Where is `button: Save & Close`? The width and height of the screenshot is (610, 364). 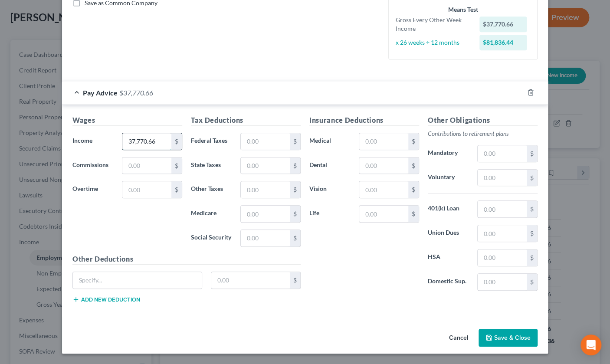 button: Save & Close is located at coordinates (508, 338).